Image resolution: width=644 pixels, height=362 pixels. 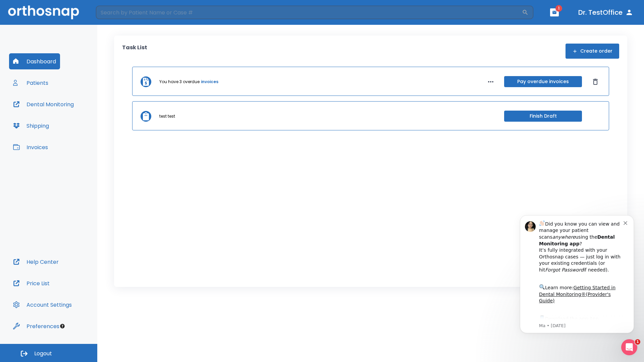 I want to click on div: Message content, so click(x=71, y=64).